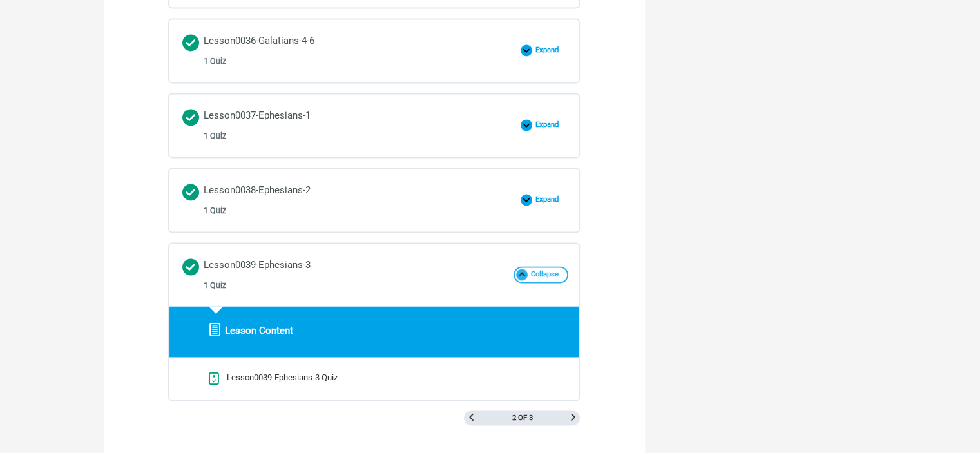 This screenshot has height=453, width=980. What do you see at coordinates (257, 275) in the screenshot?
I see `div: Lesson0039-Ephesians-3` at bounding box center [257, 275].